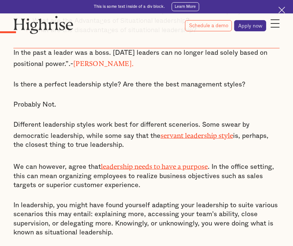  Describe the element at coordinates (154, 165) in the screenshot. I see `a: leadership needs to have a purpose` at that location.